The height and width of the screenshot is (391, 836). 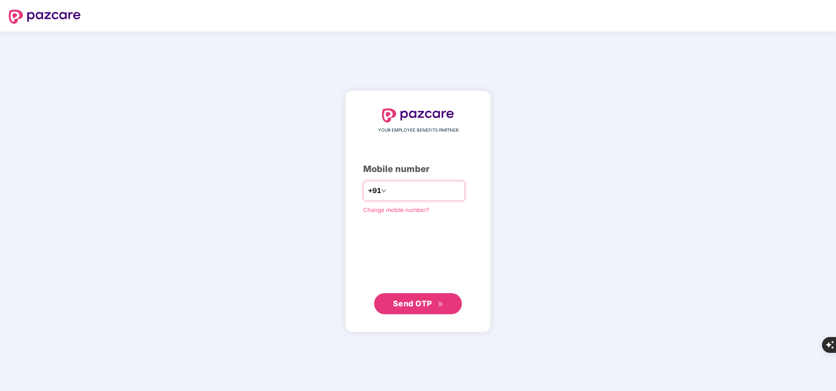 What do you see at coordinates (396, 210) in the screenshot?
I see `span: Change mobile number?` at bounding box center [396, 210].